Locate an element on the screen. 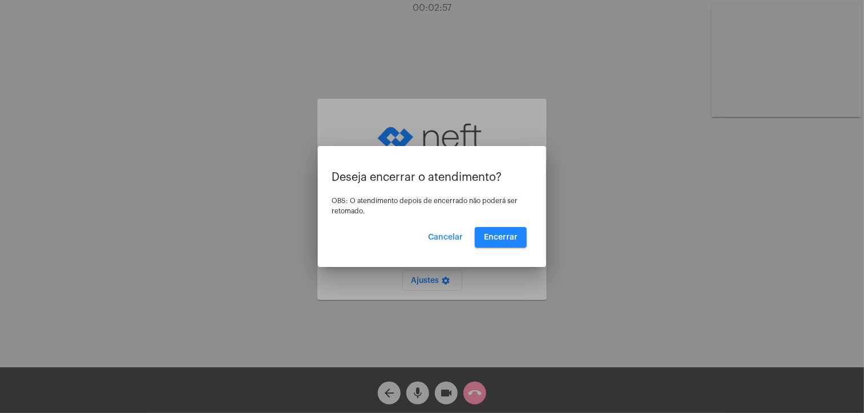  button: Cancelar is located at coordinates (445, 237).